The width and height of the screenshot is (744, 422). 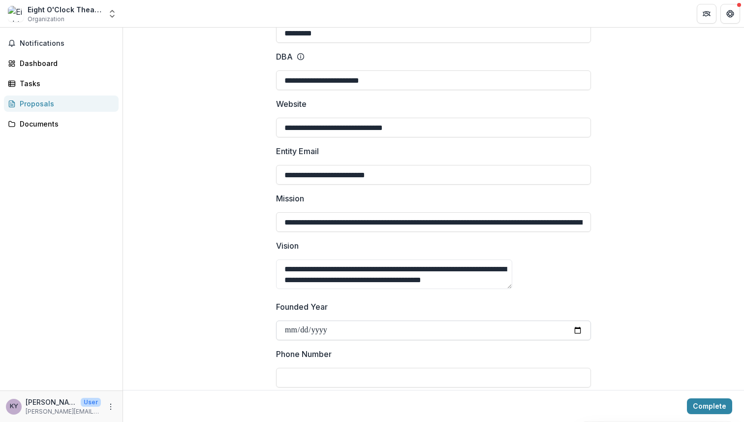 I want to click on span: Organization, so click(x=46, y=19).